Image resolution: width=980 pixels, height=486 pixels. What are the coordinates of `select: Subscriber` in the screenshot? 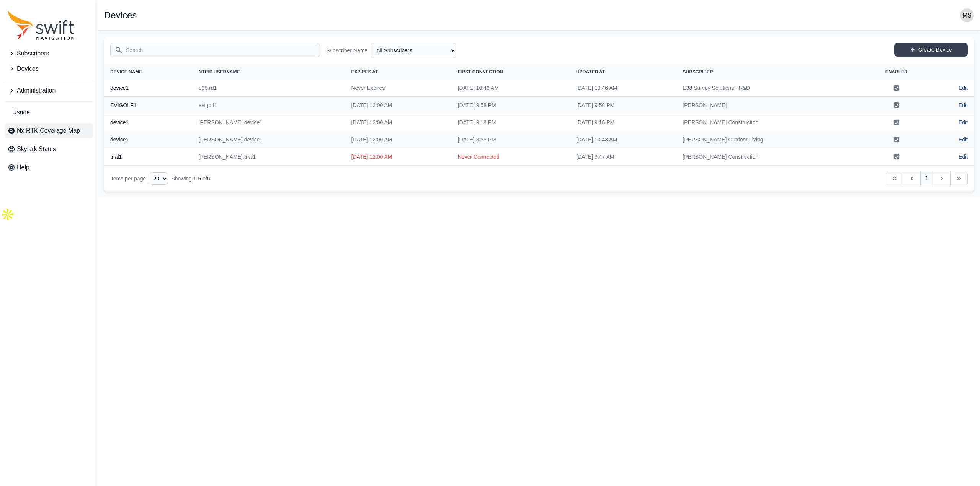 It's located at (413, 50).